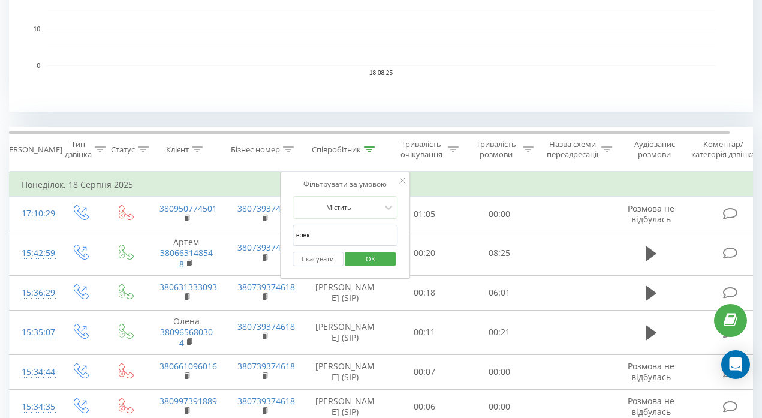 This screenshot has width=762, height=418. Describe the element at coordinates (123, 149) in the screenshot. I see `div: Статус` at that location.